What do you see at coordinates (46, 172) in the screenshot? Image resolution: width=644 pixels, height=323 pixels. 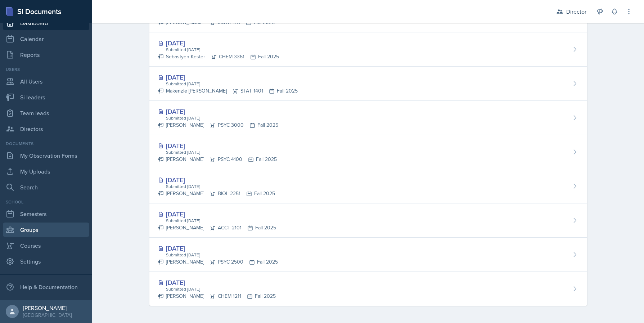 I see `a: My Uploads` at bounding box center [46, 172].